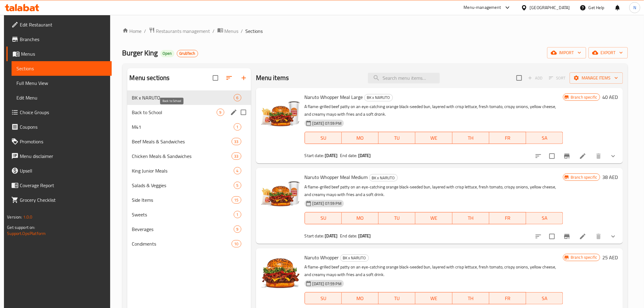 This screenshot has height=308, width=644. What do you see at coordinates (322, 258) in the screenshot?
I see `span: Naruto Whopper` at bounding box center [322, 258].